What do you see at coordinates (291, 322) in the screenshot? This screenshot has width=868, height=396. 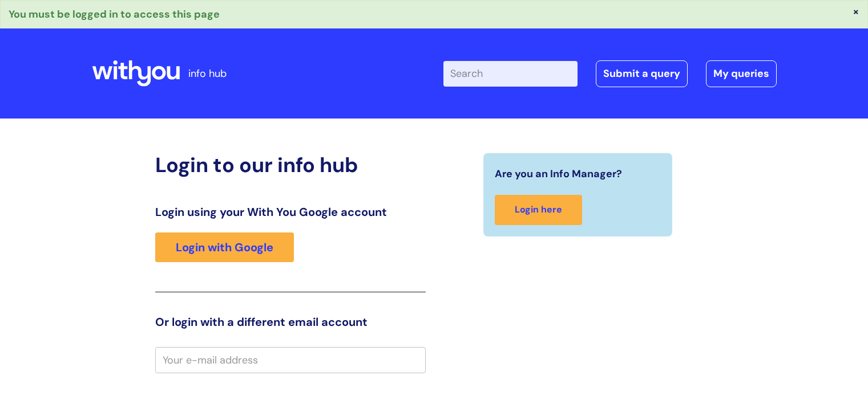 I see `h3: Or login with a different email account` at bounding box center [291, 322].